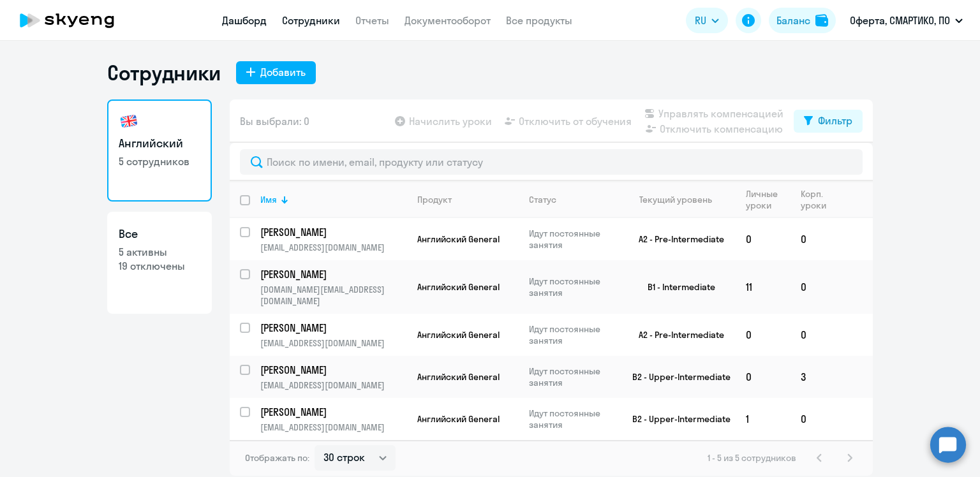 This screenshot has width=980, height=477. What do you see at coordinates (802, 20) in the screenshot?
I see `button: Балансbalance` at bounding box center [802, 20].